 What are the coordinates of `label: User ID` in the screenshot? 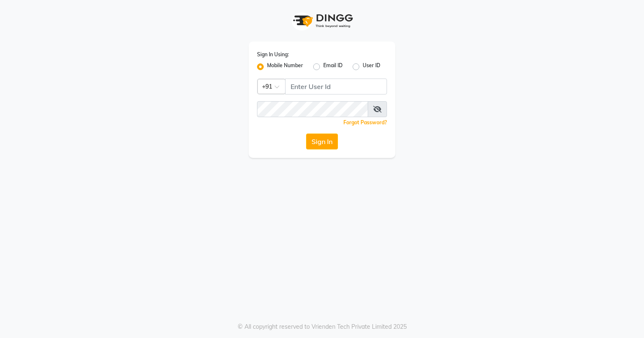 It's located at (371, 67).